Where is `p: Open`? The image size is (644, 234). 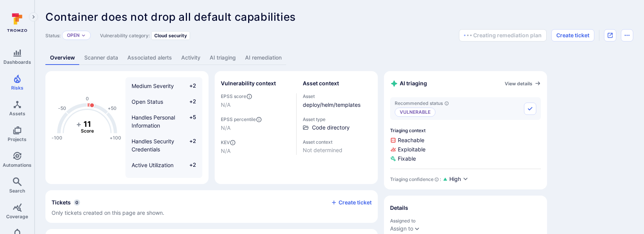
p: Open is located at coordinates (73, 35).